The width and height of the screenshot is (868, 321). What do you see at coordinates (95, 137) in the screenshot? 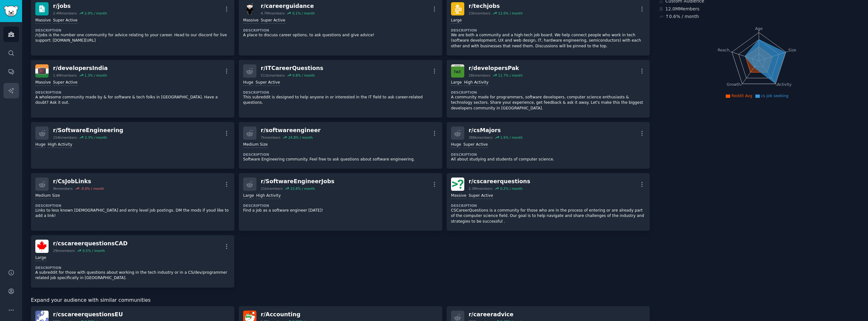
I see `div: 2.3 % / month` at bounding box center [95, 137].